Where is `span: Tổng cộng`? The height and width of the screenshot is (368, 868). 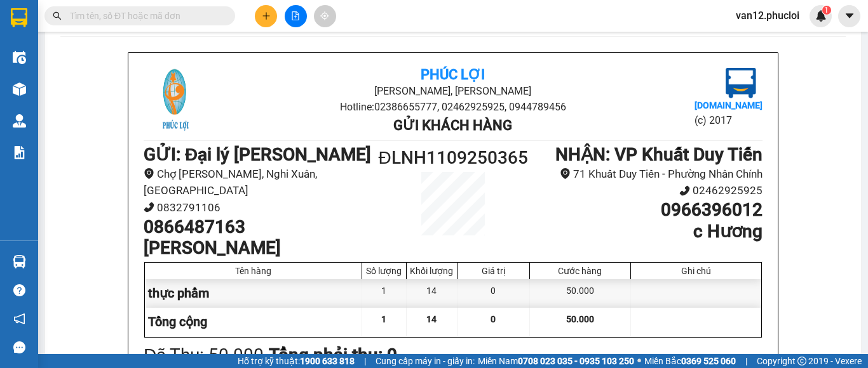 span: Tổng cộng is located at coordinates (177, 322).